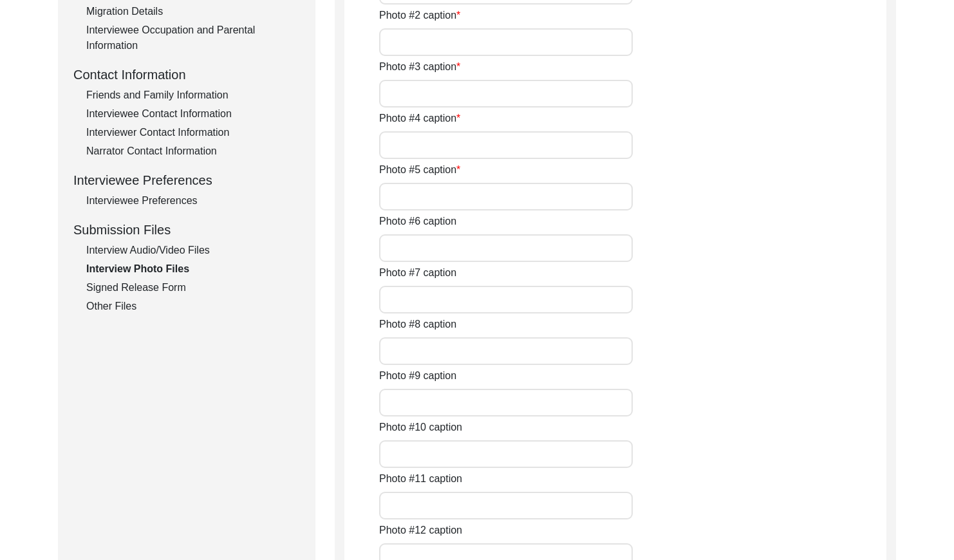 This screenshot has height=560, width=954. What do you see at coordinates (421, 479) in the screenshot?
I see `label: Photo #11 caption` at bounding box center [421, 479].